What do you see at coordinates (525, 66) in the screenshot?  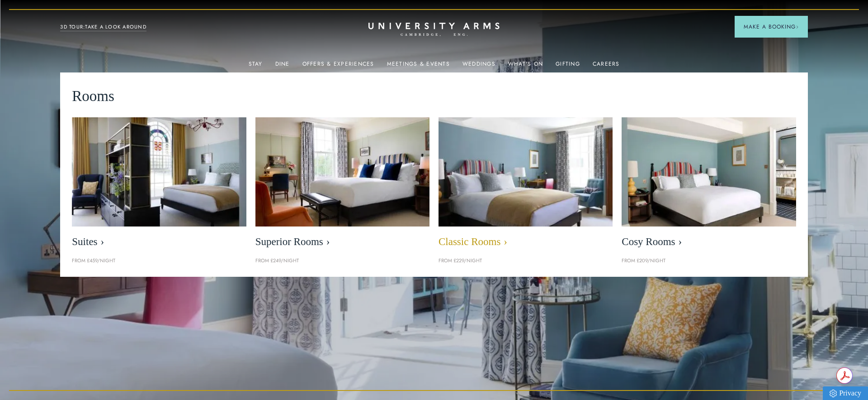 I see `a: What's On` at bounding box center [525, 66].